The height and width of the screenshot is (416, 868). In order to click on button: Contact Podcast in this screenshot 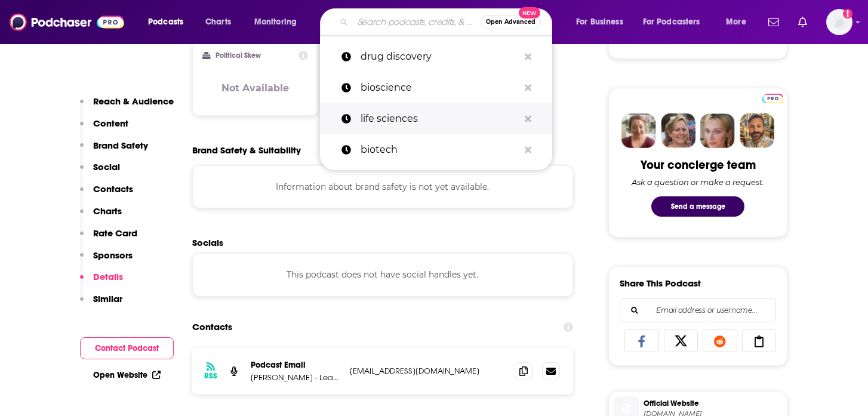, I will do `click(127, 348)`.